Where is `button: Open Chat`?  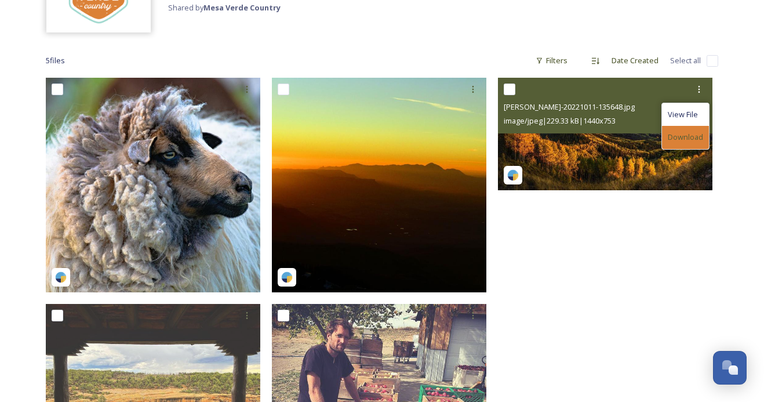
button: Open Chat is located at coordinates (730, 368).